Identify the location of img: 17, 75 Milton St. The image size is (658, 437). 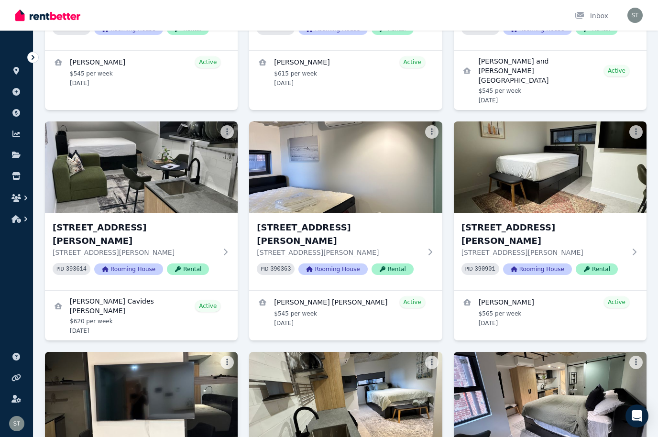
(141, 167).